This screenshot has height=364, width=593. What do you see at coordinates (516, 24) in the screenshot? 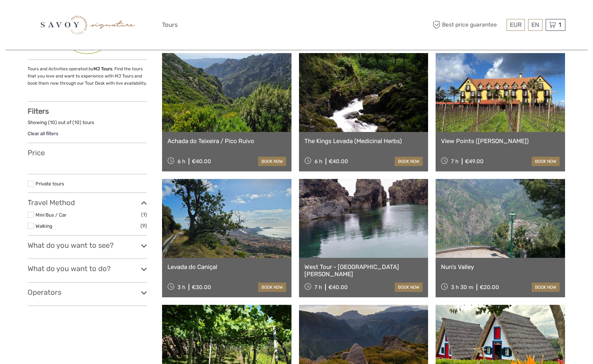
I see `span: EUR` at bounding box center [516, 24].